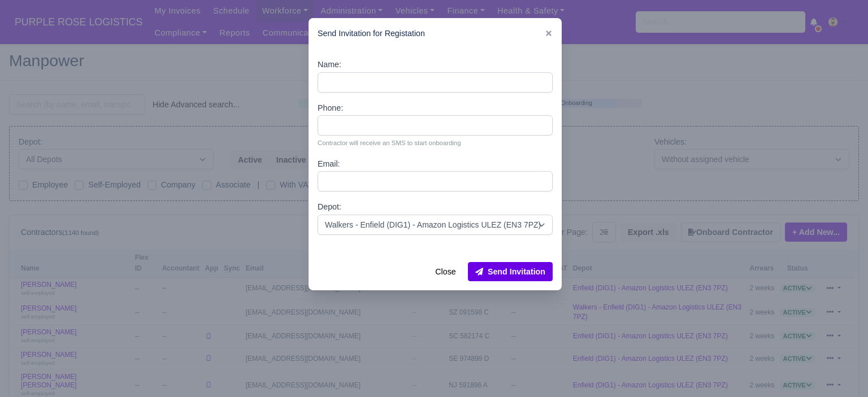 The height and width of the screenshot is (397, 868). I want to click on button: Send Invitation, so click(510, 272).